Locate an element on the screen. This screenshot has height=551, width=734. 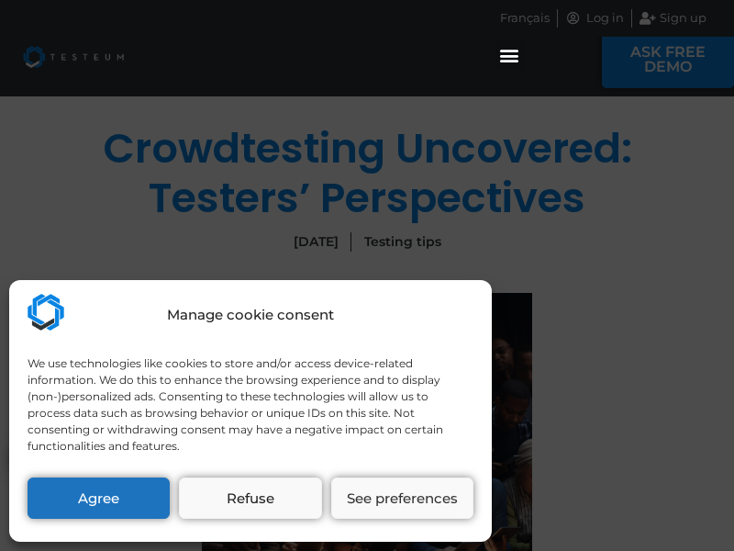
div: Manage cookie consent is located at coordinates (251, 315).